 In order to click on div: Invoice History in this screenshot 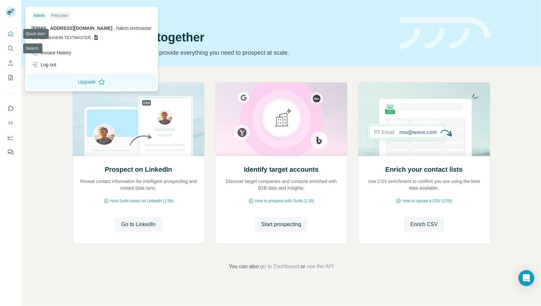, I will do `click(51, 53)`.